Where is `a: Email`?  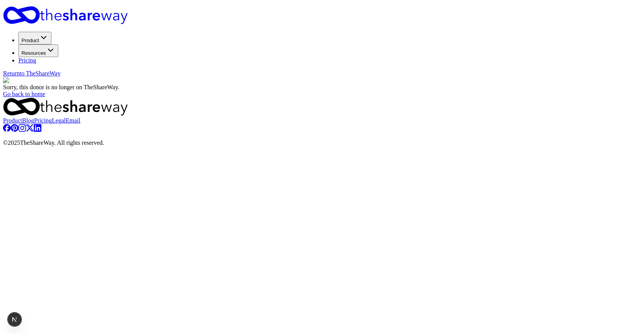
a: Email is located at coordinates (73, 120).